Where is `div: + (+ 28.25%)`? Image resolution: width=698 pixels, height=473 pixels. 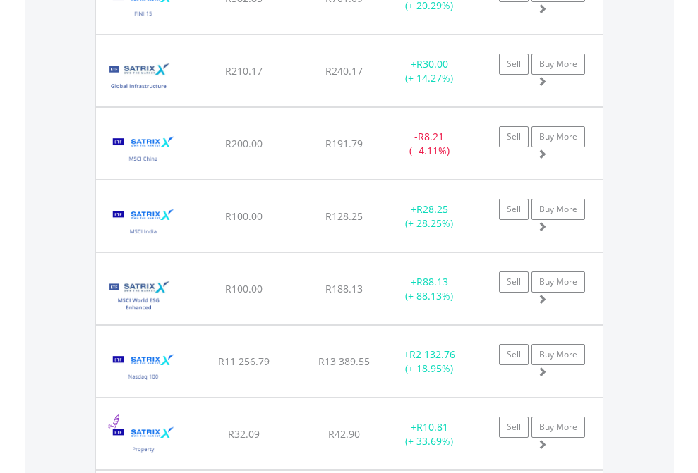 div: + (+ 28.25%) is located at coordinates (429, 217).